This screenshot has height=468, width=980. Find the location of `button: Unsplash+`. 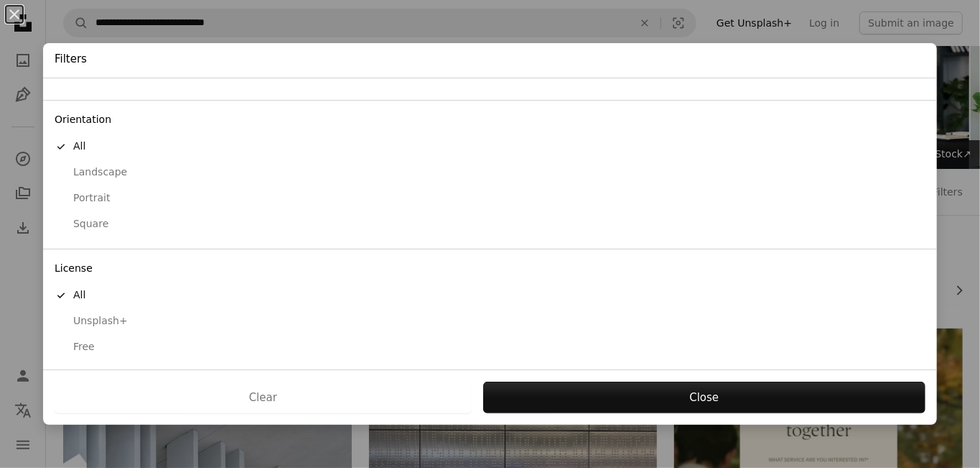

button: Unsplash+ is located at coordinates (490, 321).